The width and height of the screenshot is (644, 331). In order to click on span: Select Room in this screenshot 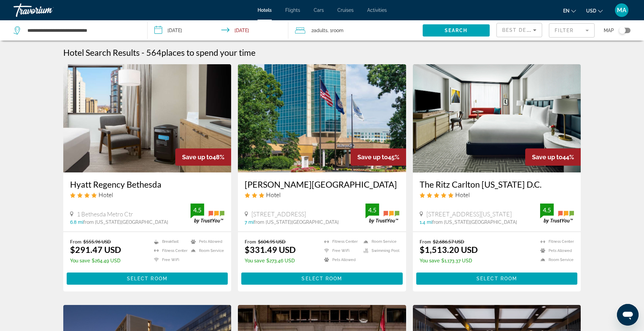, I will do `click(147, 279)`.